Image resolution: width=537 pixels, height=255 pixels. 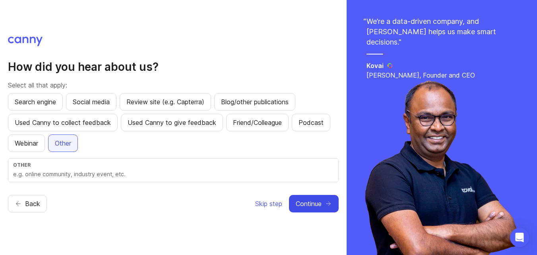 I want to click on img: saravana-fdffc8c2a6fa09d1791ca03b1e989ae1.webp, so click(x=441, y=167).